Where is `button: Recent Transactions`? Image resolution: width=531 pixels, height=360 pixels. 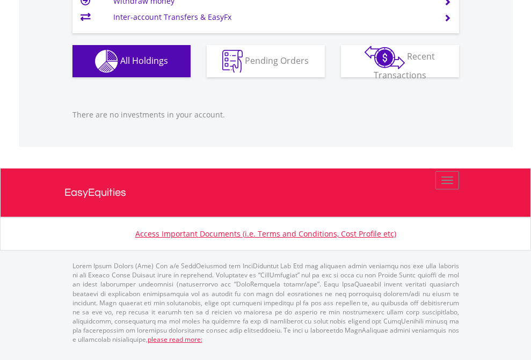 button: Recent Transactions is located at coordinates (400, 61).